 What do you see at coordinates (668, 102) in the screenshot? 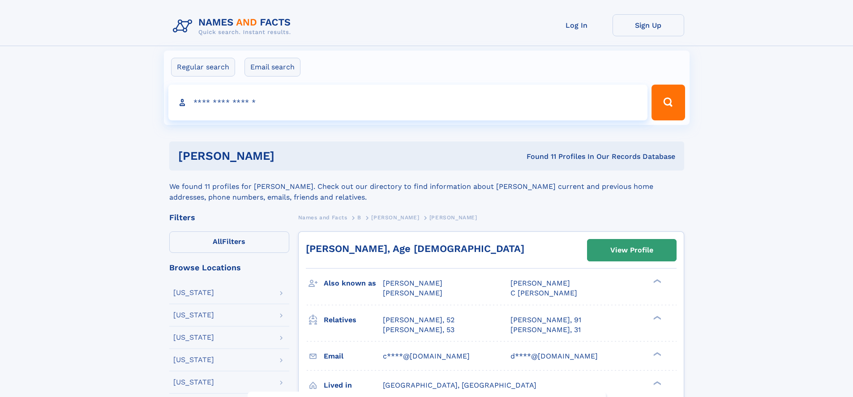
I see `button: Search Button` at bounding box center [668, 102].